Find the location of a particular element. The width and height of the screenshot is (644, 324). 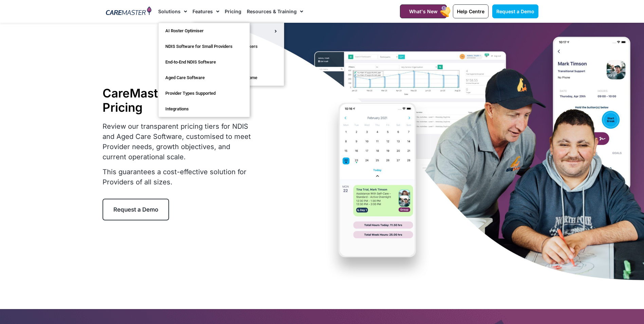

ul: Solutions is located at coordinates (204, 70).